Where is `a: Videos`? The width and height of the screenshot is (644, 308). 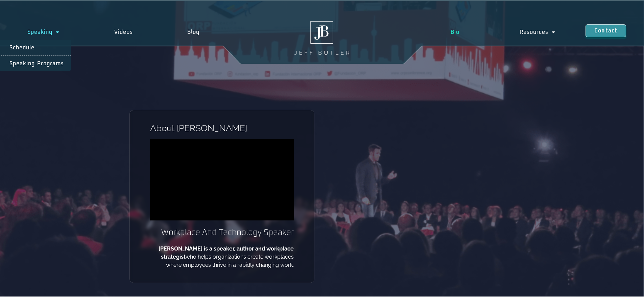
a: Videos is located at coordinates (123, 32).